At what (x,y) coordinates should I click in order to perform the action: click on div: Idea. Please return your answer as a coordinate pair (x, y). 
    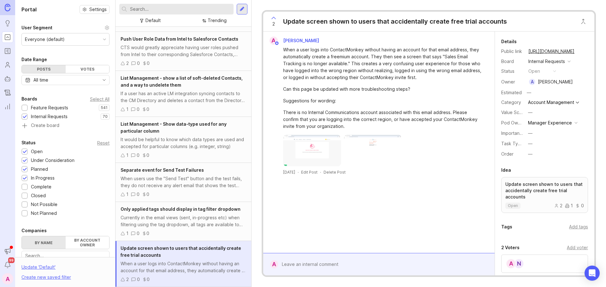
    Looking at the image, I should click on (506, 170).